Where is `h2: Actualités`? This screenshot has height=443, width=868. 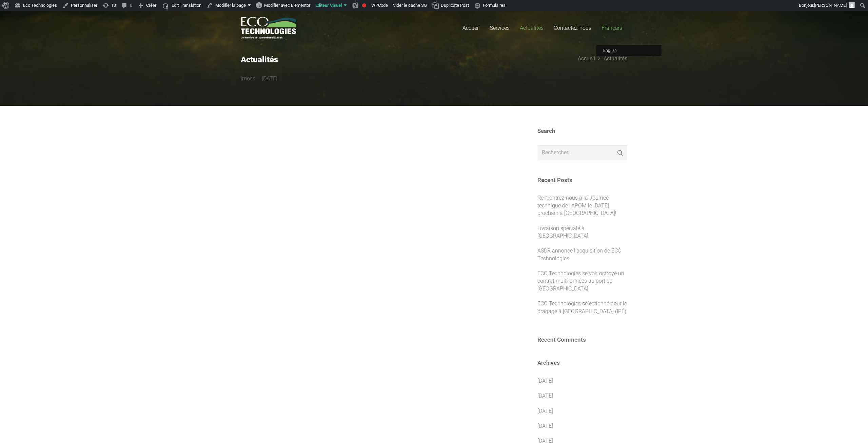 h2: Actualités is located at coordinates (364, 60).